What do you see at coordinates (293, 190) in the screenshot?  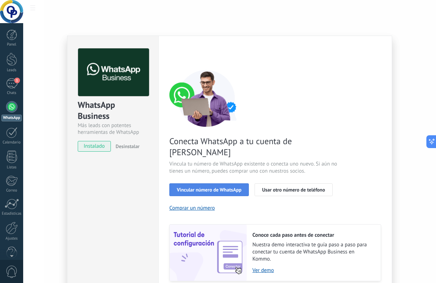 I see `span: Usar otro número de teléfono` at bounding box center [293, 190].